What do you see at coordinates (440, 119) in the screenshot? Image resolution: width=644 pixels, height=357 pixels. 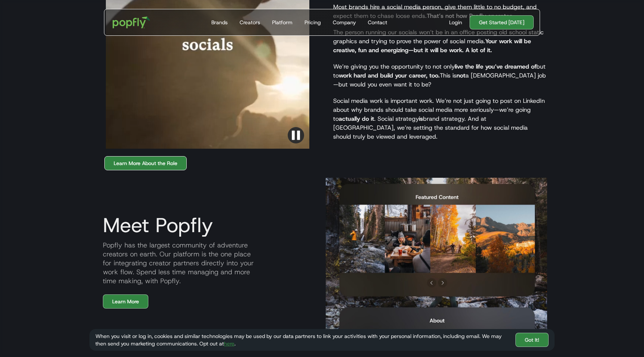 I see `p: Social media work is important work. We’re not just going to post on LinkedIn about why brands sh...` at bounding box center [440, 119].